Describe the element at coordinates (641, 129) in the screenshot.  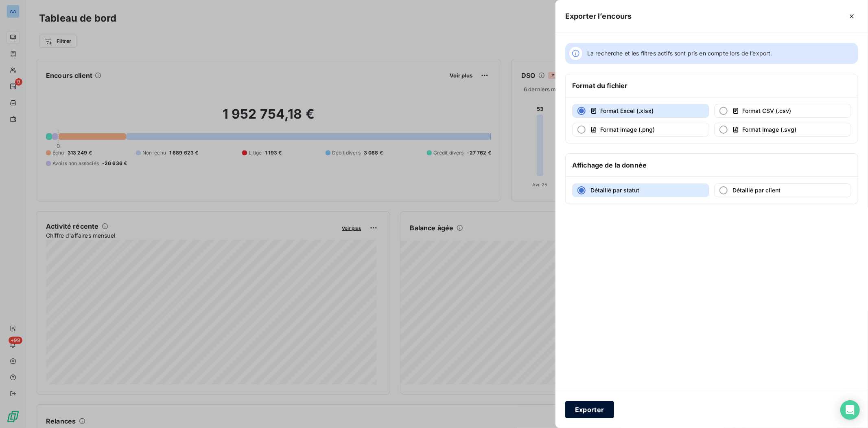
I see `button: Format image (.png)` at that location.